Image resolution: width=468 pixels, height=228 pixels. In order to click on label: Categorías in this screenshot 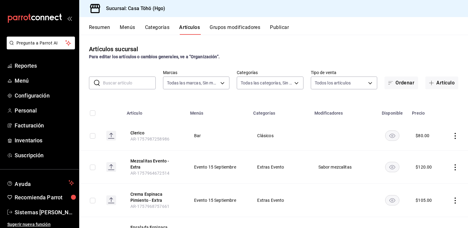, I will do `click(270, 73)`.